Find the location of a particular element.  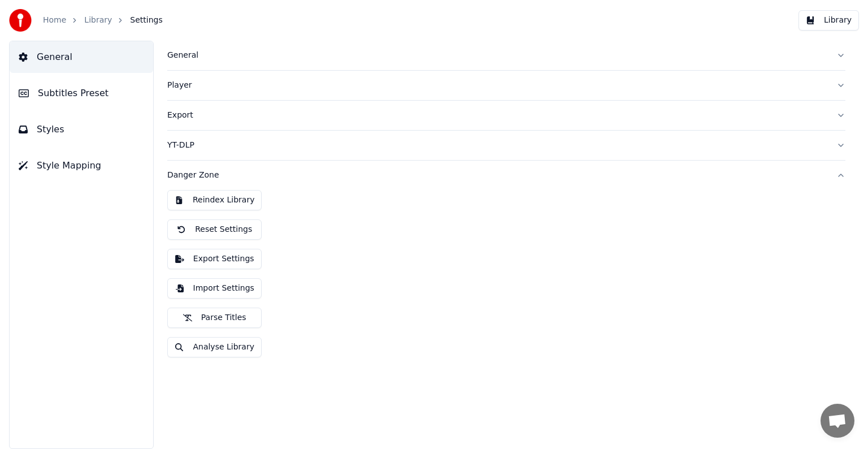

button: Player is located at coordinates (507, 86).